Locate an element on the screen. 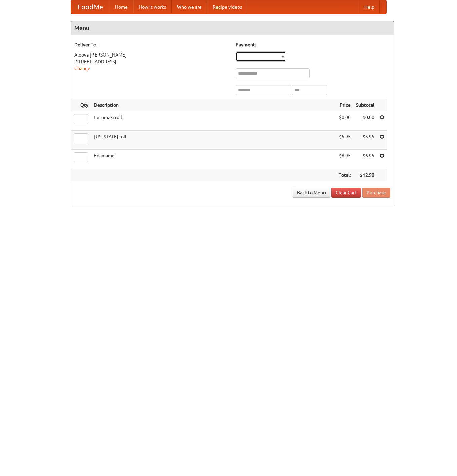 Image resolution: width=457 pixels, height=476 pixels. a: How it works is located at coordinates (152, 7).